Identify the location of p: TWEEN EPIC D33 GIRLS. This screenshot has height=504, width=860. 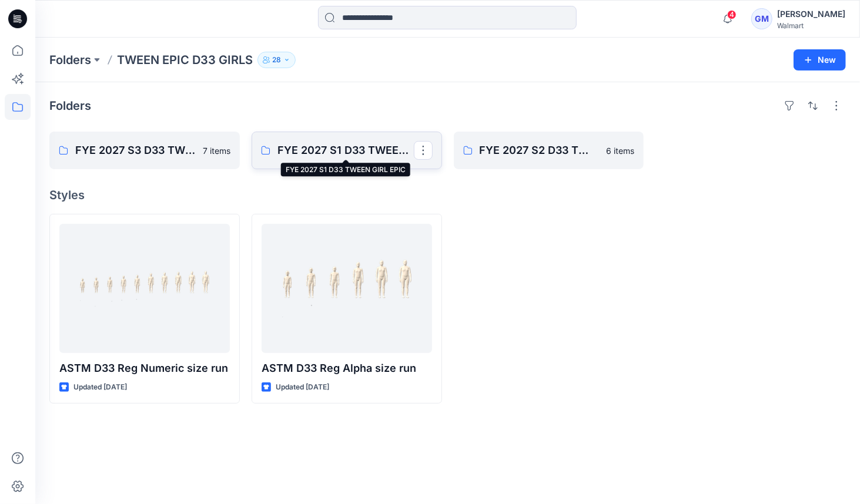
(185, 60).